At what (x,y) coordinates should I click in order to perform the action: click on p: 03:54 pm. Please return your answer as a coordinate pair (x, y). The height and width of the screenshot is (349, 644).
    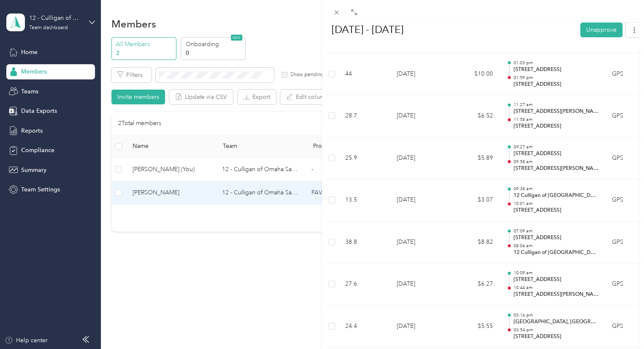
    Looking at the image, I should click on (555, 330).